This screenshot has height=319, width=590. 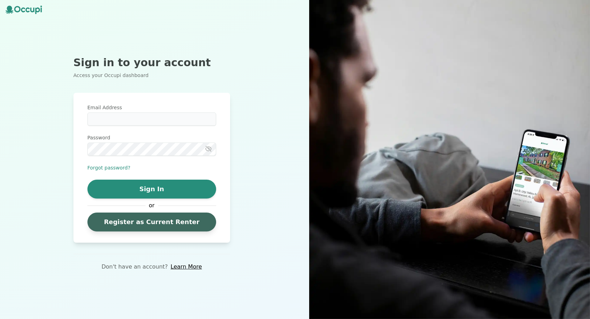 What do you see at coordinates (152, 205) in the screenshot?
I see `span: or` at bounding box center [152, 205].